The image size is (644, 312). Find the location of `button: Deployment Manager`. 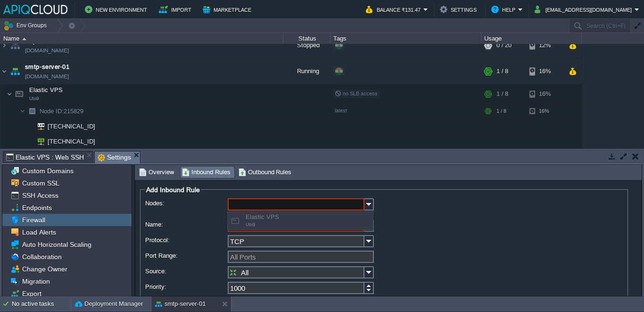

button: Deployment Manager is located at coordinates (109, 304).